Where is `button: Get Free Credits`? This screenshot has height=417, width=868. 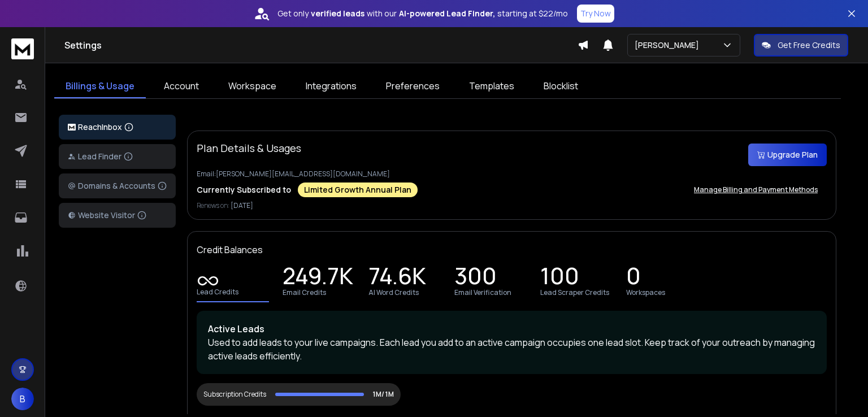
button: Get Free Credits is located at coordinates (800, 45).